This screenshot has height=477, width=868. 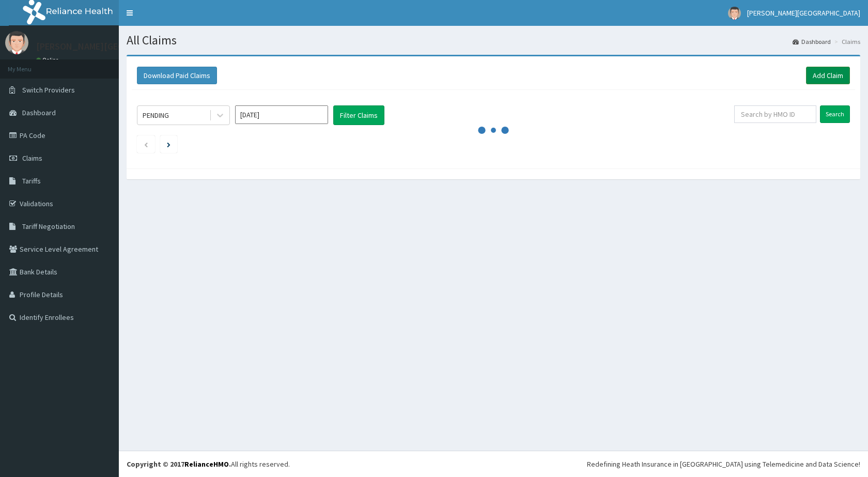 I want to click on div: PENDING, so click(x=156, y=116).